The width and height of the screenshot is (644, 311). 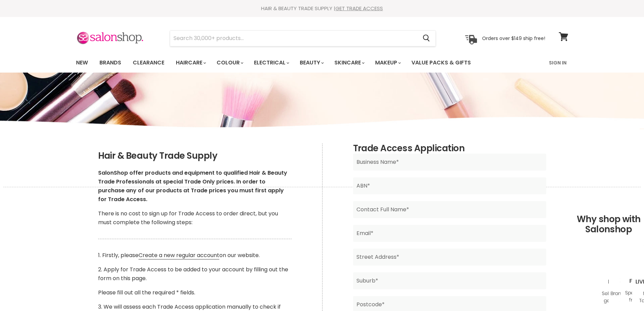 I want to click on a: Colour, so click(x=230, y=63).